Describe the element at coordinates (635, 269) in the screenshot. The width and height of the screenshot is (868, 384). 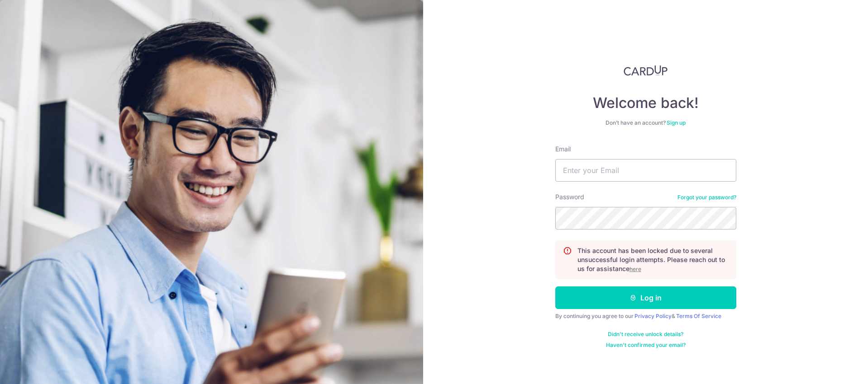
I see `u: here` at that location.